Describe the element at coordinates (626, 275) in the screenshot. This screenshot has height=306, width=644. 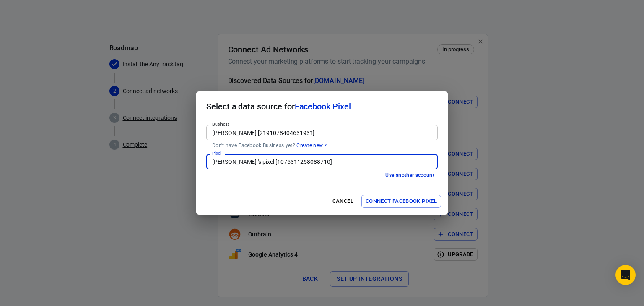
I see `div: Open Intercom Messenger` at that location.